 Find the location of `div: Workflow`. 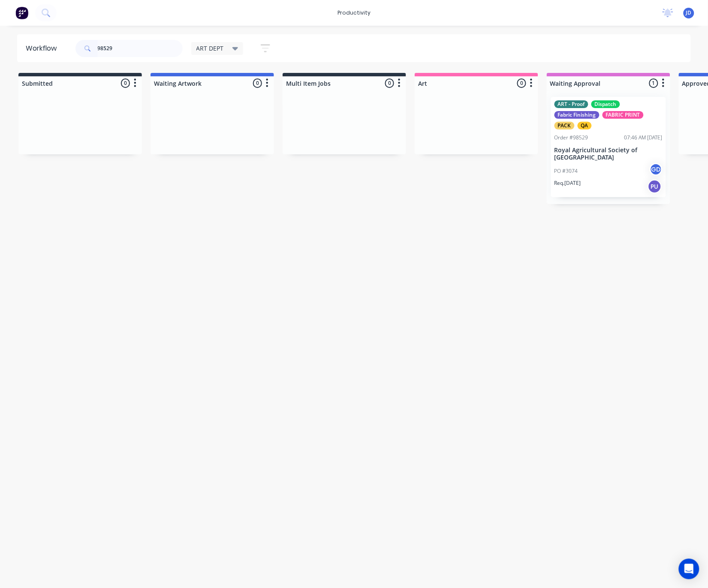

div: Workflow is located at coordinates (44, 48).